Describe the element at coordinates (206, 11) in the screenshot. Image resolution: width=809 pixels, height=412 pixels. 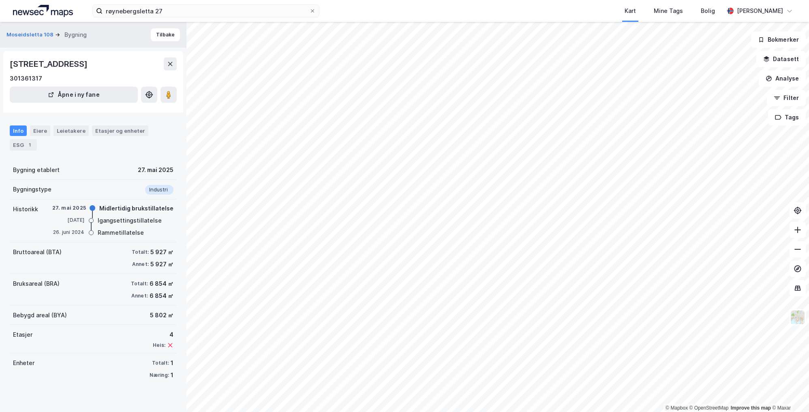
I see `input: Søk på adresse, matrikkel, gårdeiere, leietakere eller personer` at that location.